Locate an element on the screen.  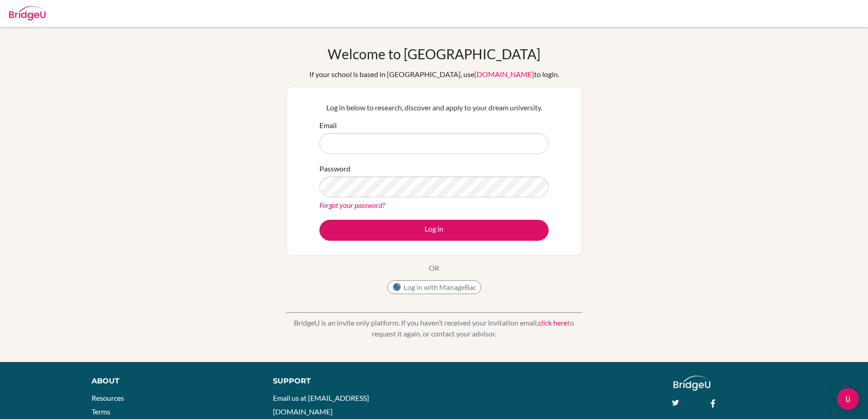
img: logo_white@2x-f4f0deed5e89b7ecb1c2cc34c3e3d731f90f0f143d5ea2071677605dd97b5244.png is located at coordinates (692, 383).